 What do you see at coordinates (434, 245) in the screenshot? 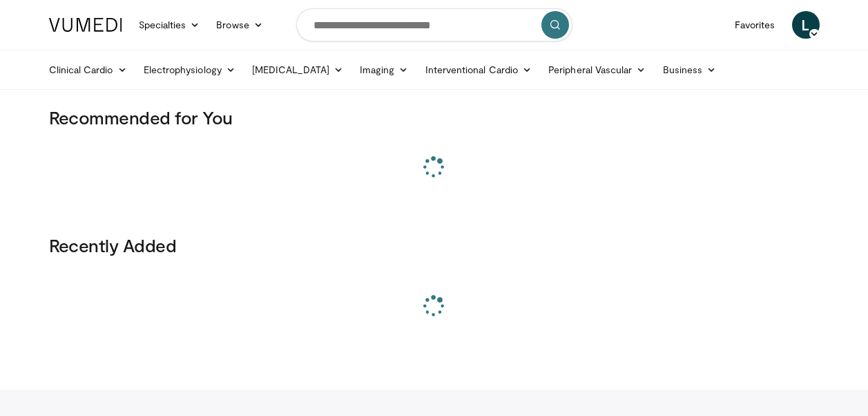
I see `h3: Recently Added` at bounding box center [434, 245].